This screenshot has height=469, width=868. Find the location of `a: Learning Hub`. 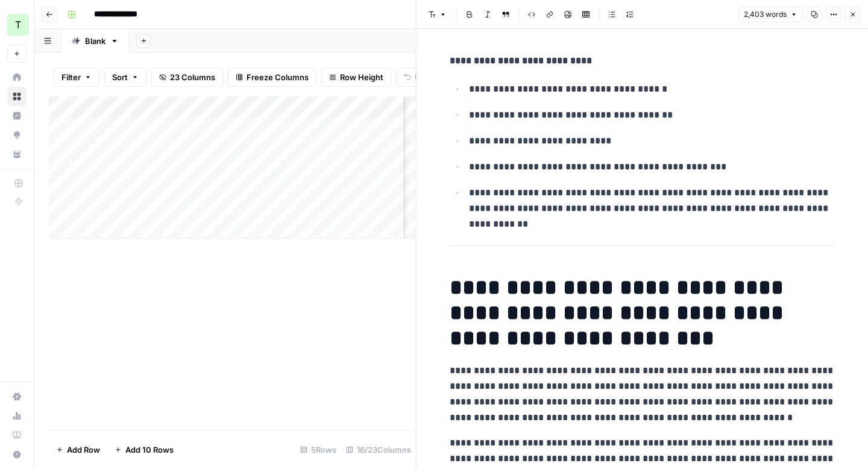

a: Learning Hub is located at coordinates (17, 435).